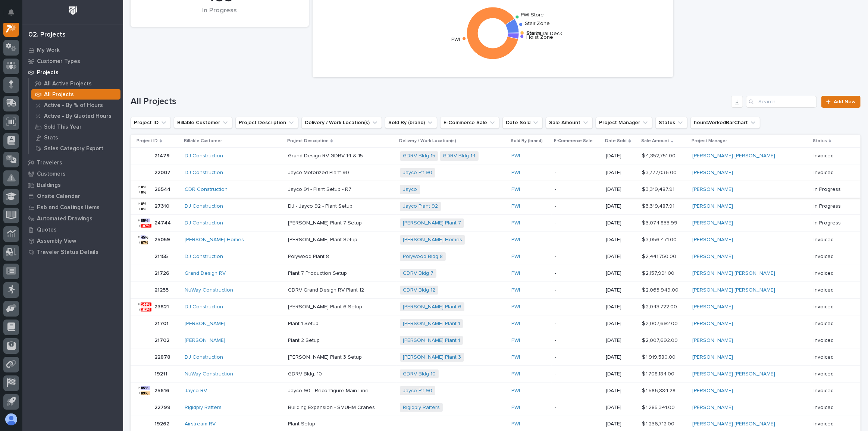 The width and height of the screenshot is (868, 431). Describe the element at coordinates (661, 339) in the screenshot. I see `p: $ 2,007,692.00` at that location.